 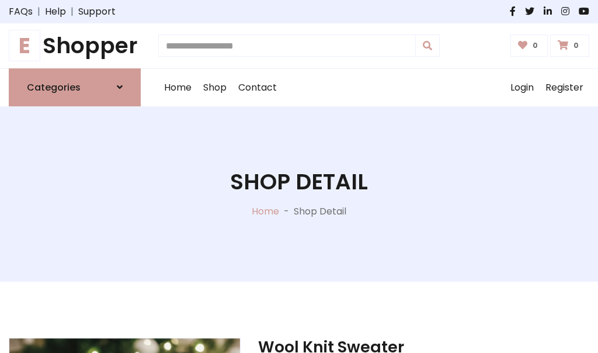 I want to click on h1: Shopper, so click(x=75, y=46).